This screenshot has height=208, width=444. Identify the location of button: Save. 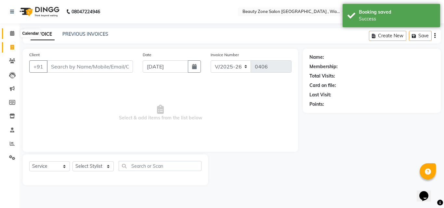
(420, 36).